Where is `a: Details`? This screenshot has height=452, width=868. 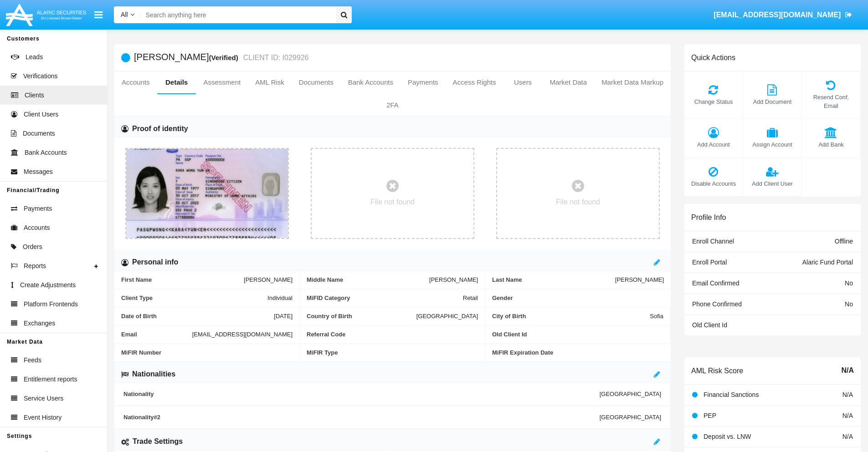
a: Details is located at coordinates (177, 83).